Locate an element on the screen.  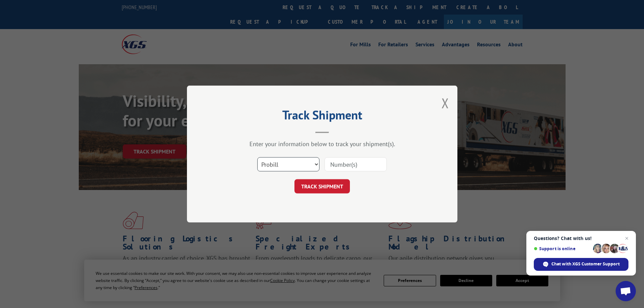
span: Chat with XGS Customer Support is located at coordinates (586, 264).